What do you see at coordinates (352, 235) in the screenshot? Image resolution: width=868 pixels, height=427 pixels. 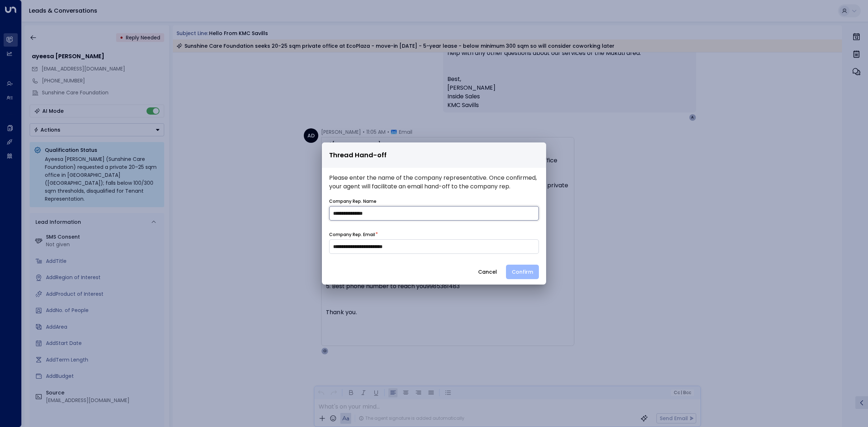 I see `label: Company Rep. Email` at bounding box center [352, 235].